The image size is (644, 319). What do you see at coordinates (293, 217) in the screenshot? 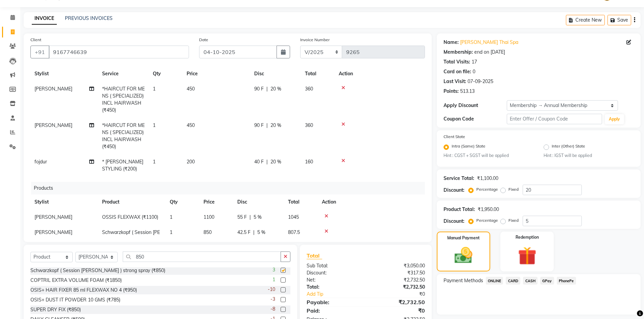
I see `span: 1045` at bounding box center [293, 217].